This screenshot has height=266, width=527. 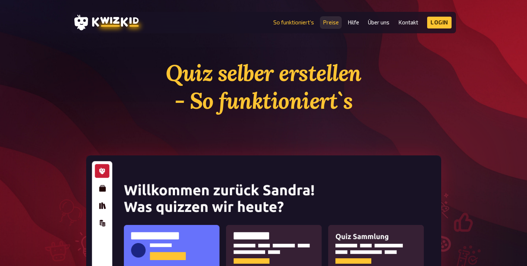 What do you see at coordinates (331, 22) in the screenshot?
I see `a: Preise` at bounding box center [331, 22].